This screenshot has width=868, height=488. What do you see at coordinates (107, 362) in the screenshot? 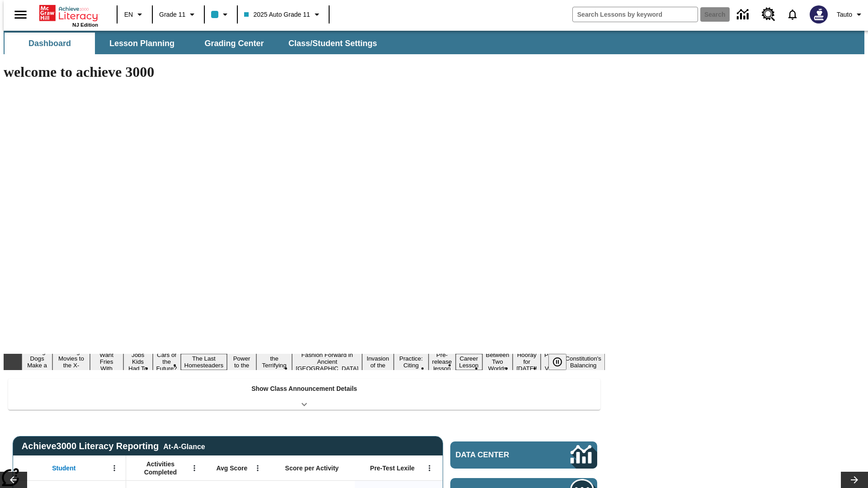
I see `button: Slide 3 Do You Want Fries With That?` at bounding box center [107, 362].